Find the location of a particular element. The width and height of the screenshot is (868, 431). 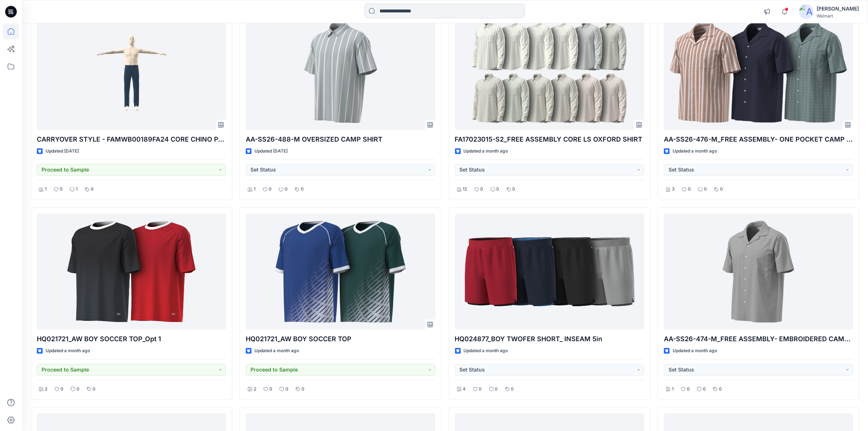

a: AA-SS26-474-M_FREE ASSEMBLY- EMBROIDERED CAMP SHIRT is located at coordinates (759, 271).